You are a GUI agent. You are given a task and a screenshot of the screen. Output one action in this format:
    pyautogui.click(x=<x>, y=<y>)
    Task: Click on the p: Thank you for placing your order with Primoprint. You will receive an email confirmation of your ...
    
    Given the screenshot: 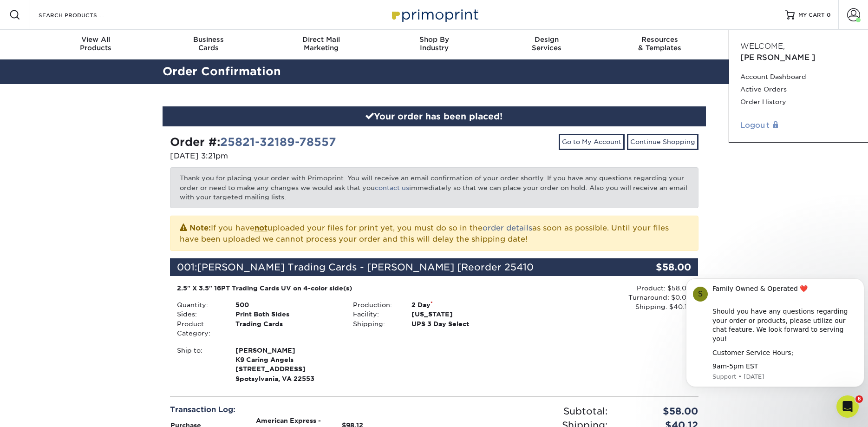 What is the action you would take?
    pyautogui.click(x=434, y=188)
    